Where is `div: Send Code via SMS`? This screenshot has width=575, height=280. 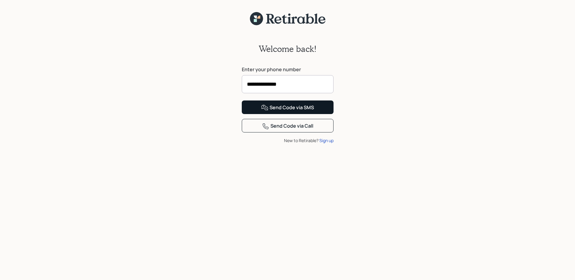 div: Send Code via SMS is located at coordinates (287, 108).